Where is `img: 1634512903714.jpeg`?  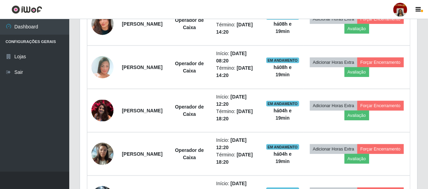 img: 1634512903714.jpeg is located at coordinates (103, 111).